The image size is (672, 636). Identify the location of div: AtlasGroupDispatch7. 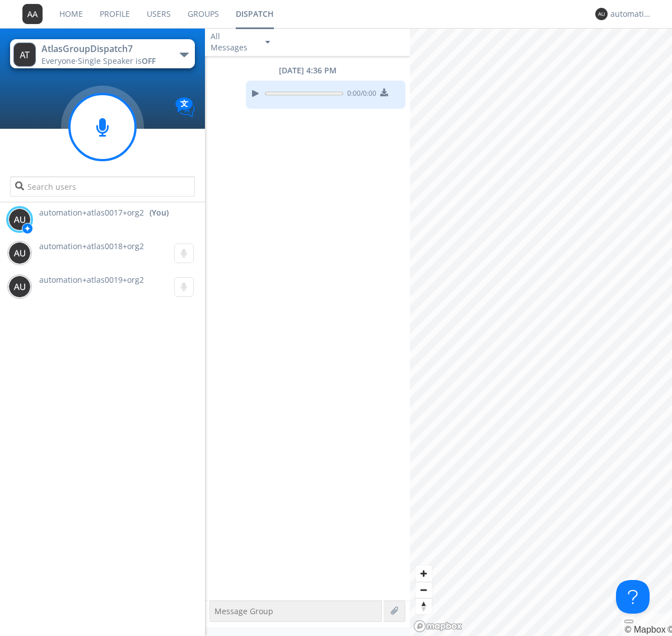
(104, 49).